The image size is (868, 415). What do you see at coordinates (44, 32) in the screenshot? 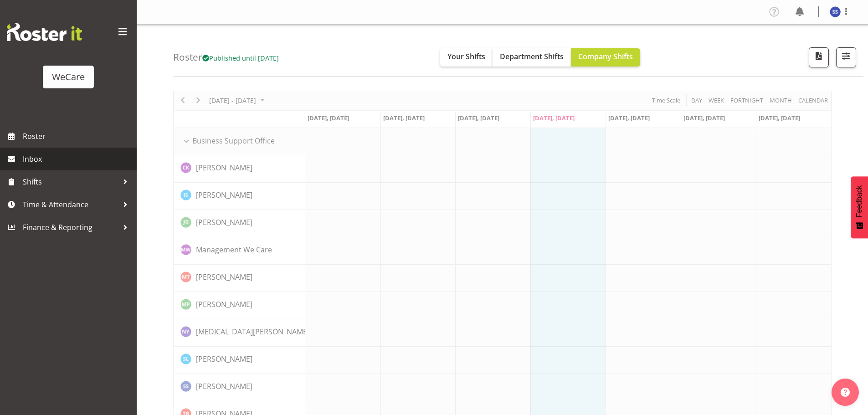
I see `img: Rosterit website logo` at bounding box center [44, 32].